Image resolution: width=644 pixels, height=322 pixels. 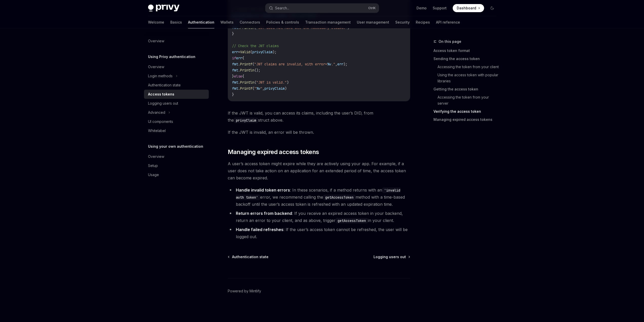 I want to click on a: Welcome, so click(x=156, y=22).